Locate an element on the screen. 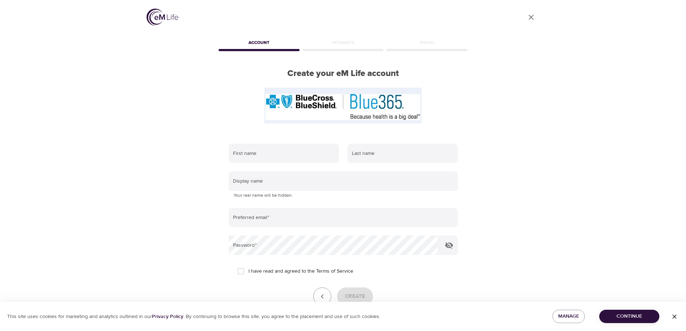 This screenshot has width=686, height=331. p: Your real name will be hidden. is located at coordinates (343, 195).